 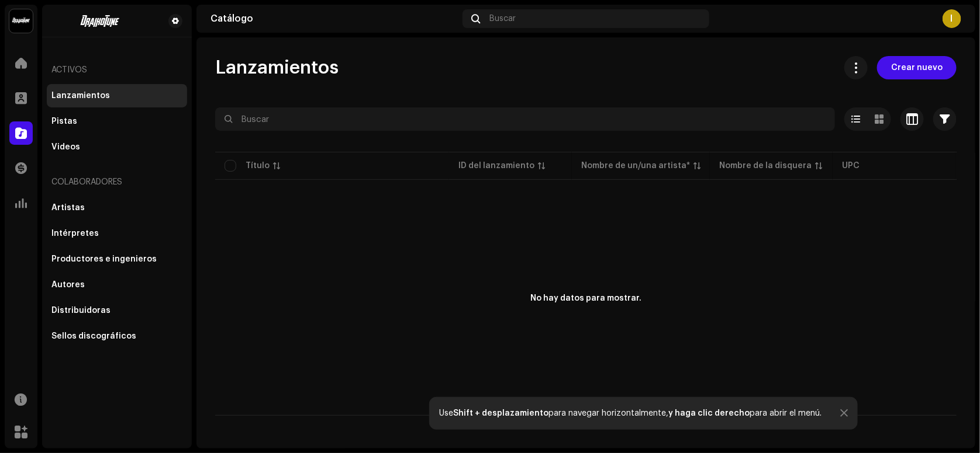 I want to click on div: Pistas, so click(x=64, y=122).